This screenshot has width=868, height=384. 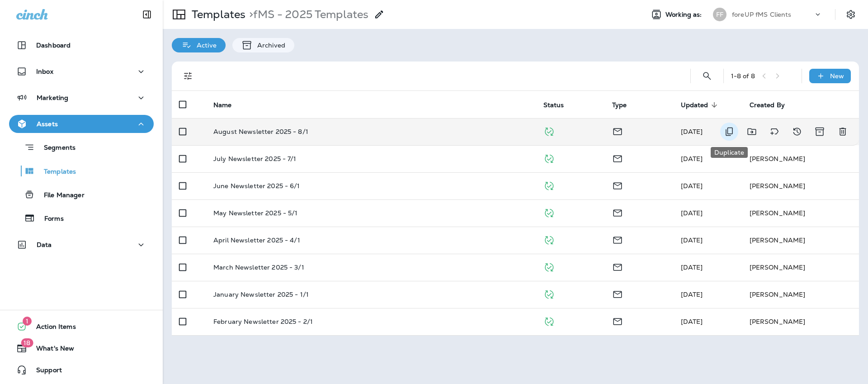 What do you see at coordinates (263, 322) in the screenshot?
I see `p: February Newsletter 2025 - 2/1` at bounding box center [263, 322].